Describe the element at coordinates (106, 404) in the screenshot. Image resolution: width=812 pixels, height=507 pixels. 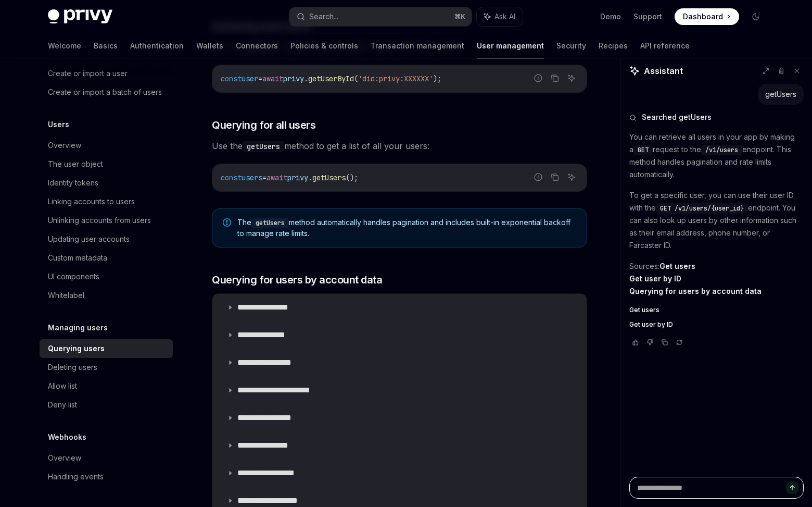
I see `a: Deny list` at that location.